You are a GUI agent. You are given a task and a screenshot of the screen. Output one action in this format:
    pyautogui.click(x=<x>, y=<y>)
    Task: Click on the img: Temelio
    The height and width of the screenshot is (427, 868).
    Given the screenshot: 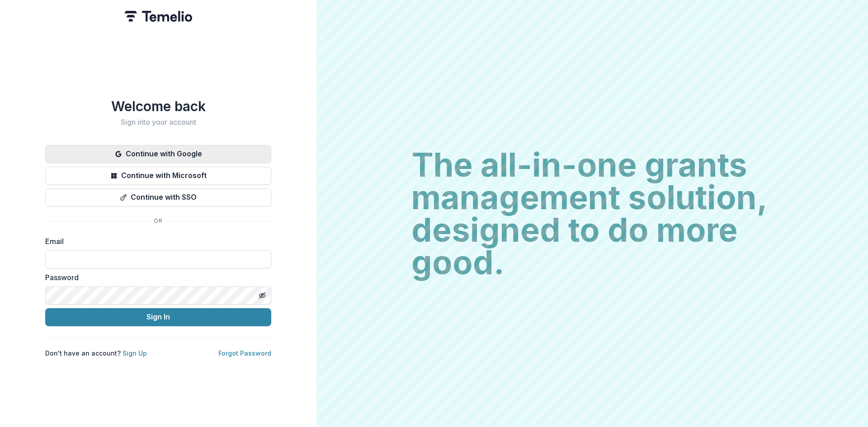 What is the action you would take?
    pyautogui.click(x=159, y=16)
    